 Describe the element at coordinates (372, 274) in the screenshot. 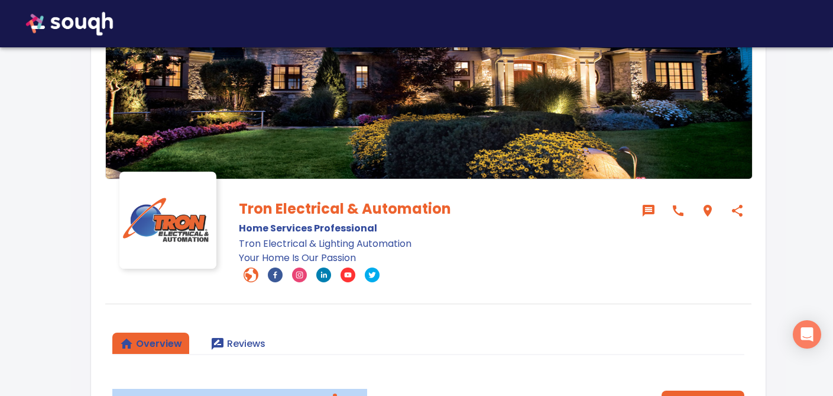

I see `a: twitter` at that location.